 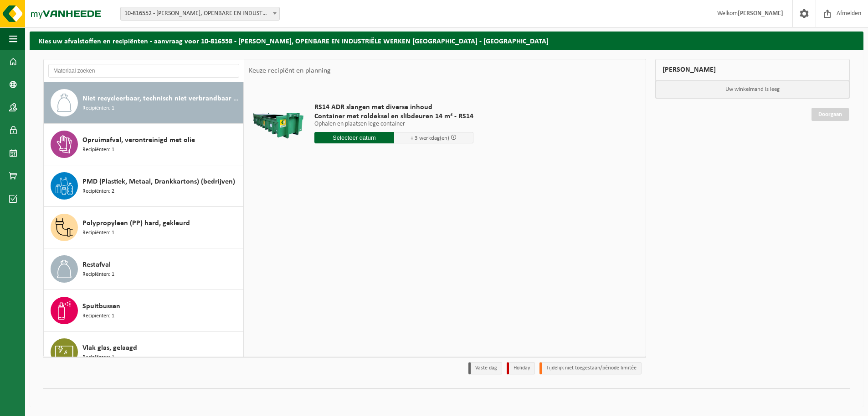 I want to click on span: Restafval, so click(x=97, y=265).